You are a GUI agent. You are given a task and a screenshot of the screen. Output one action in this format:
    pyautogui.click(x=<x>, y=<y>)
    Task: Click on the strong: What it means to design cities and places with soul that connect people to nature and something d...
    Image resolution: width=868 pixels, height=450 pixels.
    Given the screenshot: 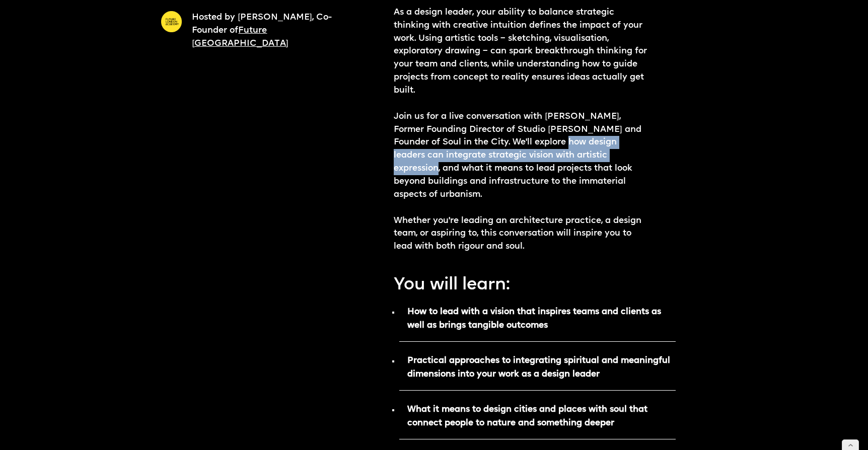 What is the action you would take?
    pyautogui.click(x=527, y=416)
    